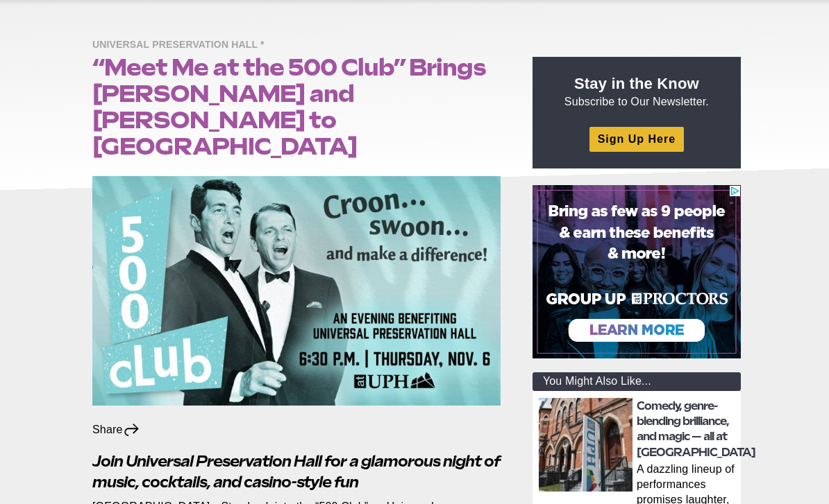  Describe the element at coordinates (636, 138) in the screenshot. I see `a: Sign Up Here` at that location.